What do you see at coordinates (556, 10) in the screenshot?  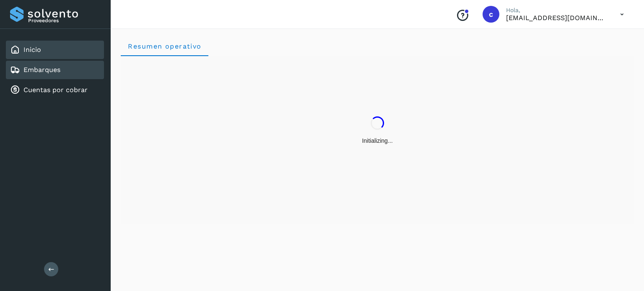 I see `p: Hola,` at bounding box center [556, 10].